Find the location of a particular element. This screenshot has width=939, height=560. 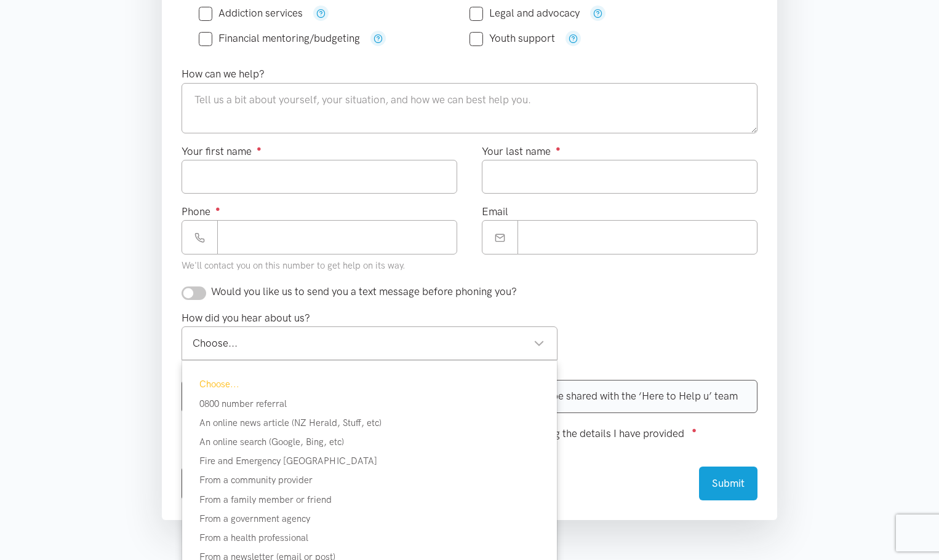

label: Your last name is located at coordinates (521, 151).